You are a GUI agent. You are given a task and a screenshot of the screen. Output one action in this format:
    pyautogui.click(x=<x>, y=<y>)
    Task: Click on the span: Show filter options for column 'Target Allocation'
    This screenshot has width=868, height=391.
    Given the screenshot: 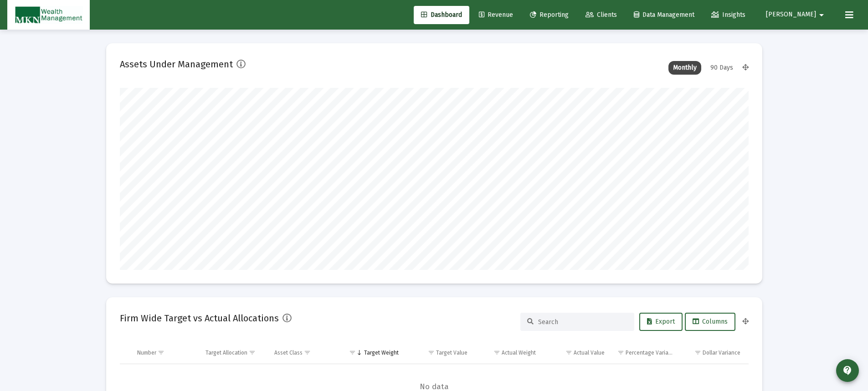 What is the action you would take?
    pyautogui.click(x=252, y=352)
    